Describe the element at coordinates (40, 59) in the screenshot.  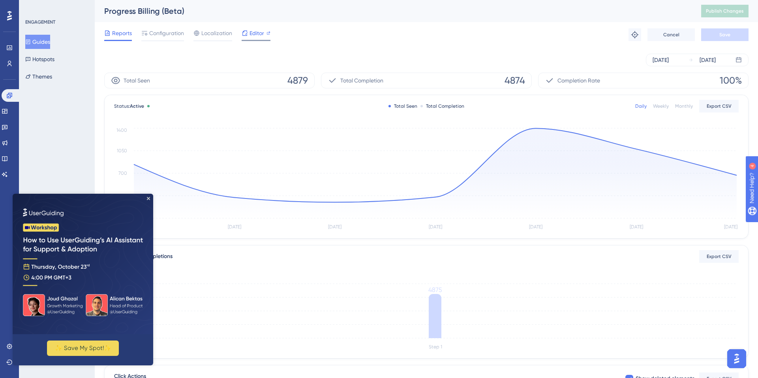
I see `button: Hotspots` at that location.